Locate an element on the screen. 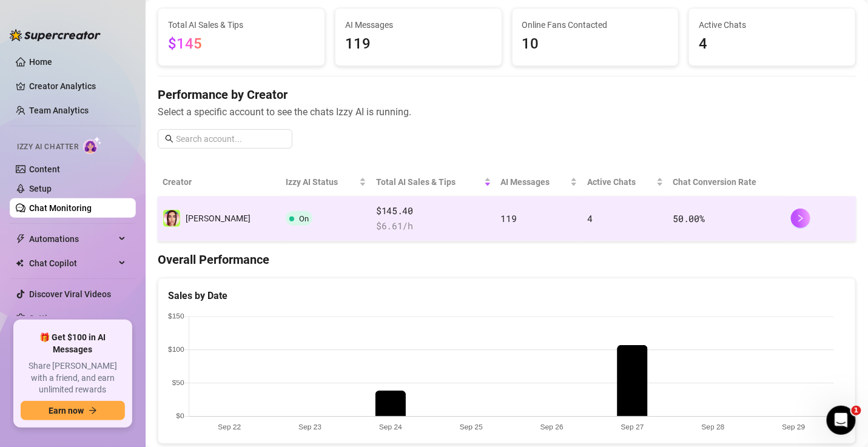 Image resolution: width=868 pixels, height=447 pixels. a: Content is located at coordinates (45, 169).